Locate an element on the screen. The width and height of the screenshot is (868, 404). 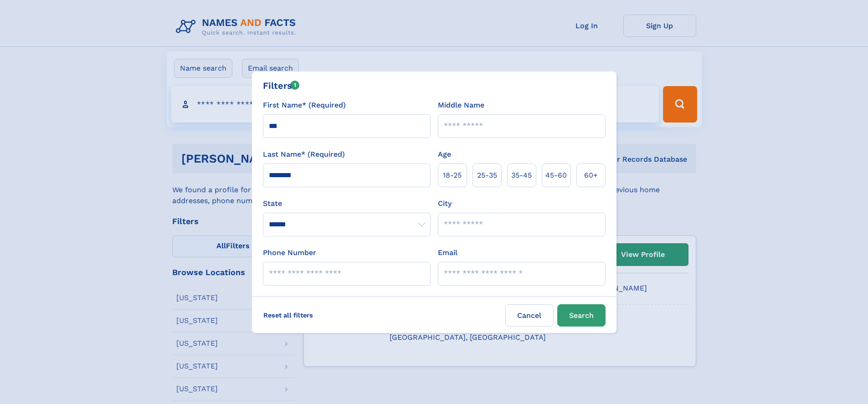
label: Middle Name is located at coordinates (461, 105).